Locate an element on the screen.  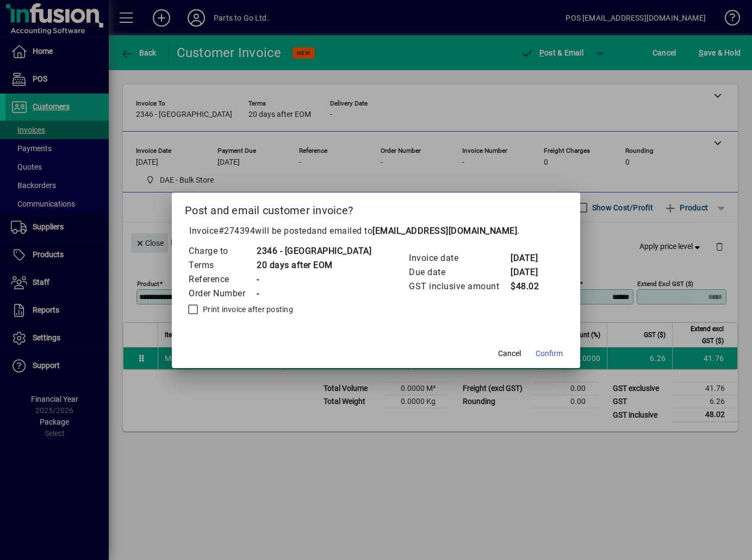
span: Confirm is located at coordinates (549, 353).